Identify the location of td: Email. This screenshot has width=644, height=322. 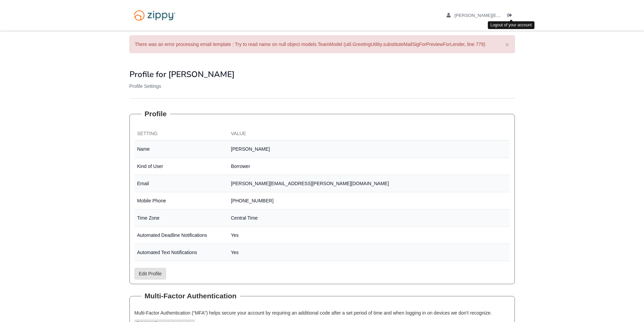
(181, 183).